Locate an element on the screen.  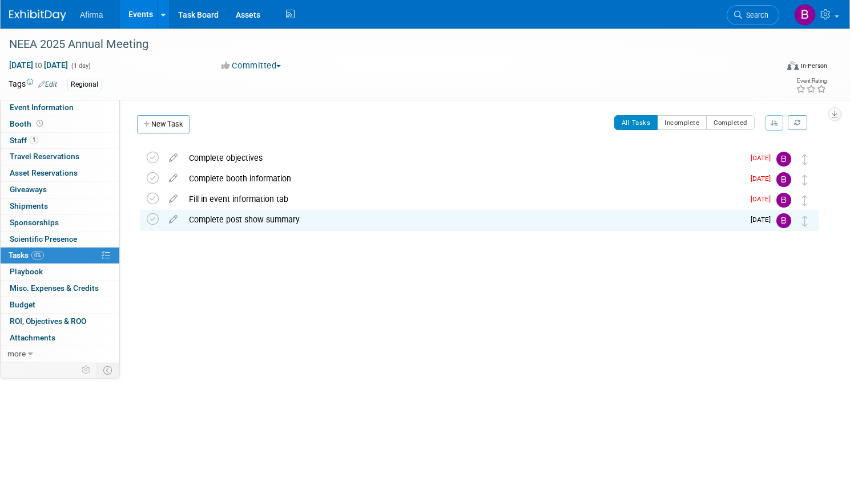
span: Giveaways is located at coordinates (28, 190).